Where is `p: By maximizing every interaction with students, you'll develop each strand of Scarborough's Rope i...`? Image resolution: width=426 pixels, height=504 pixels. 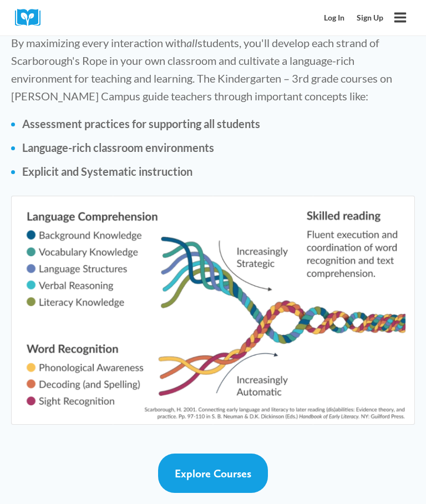
p: By maximizing every interaction with students, you'll develop each strand of Scarborough's Rope i... is located at coordinates (213, 69).